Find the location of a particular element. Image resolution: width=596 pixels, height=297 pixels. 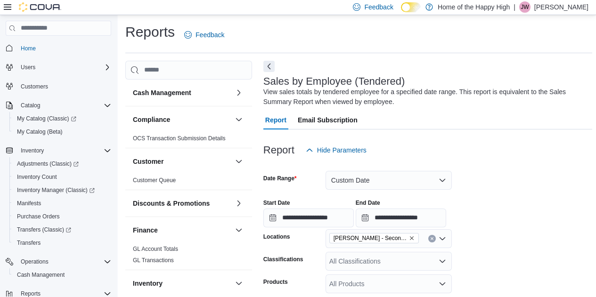

a: Cash Management is located at coordinates (41, 275).